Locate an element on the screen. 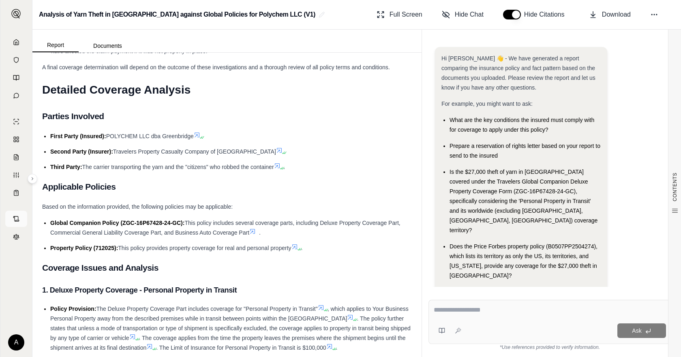  button: Ask is located at coordinates (641, 331).